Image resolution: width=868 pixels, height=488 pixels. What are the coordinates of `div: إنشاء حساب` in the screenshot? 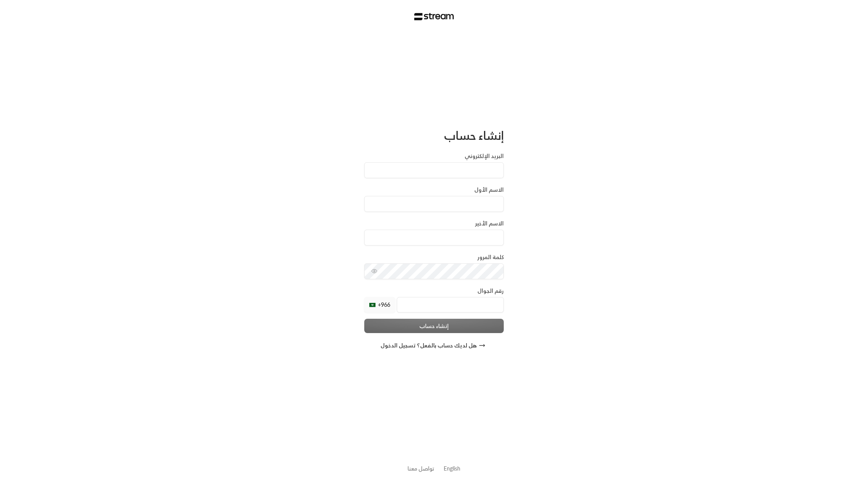 It's located at (434, 135).